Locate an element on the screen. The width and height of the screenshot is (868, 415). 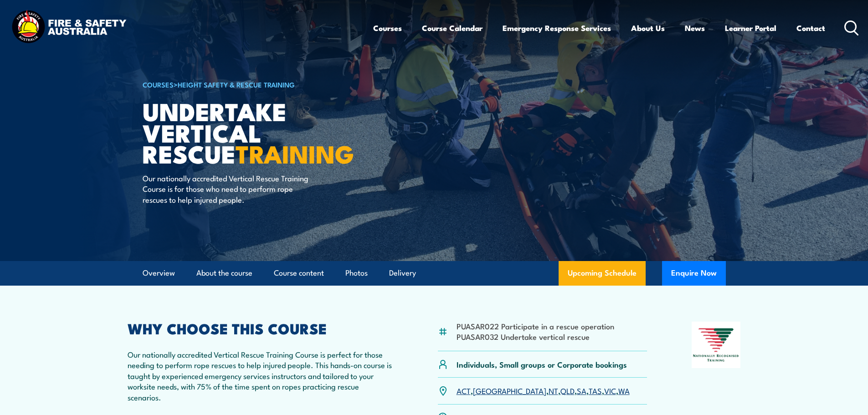
a: Course content is located at coordinates (299, 273).